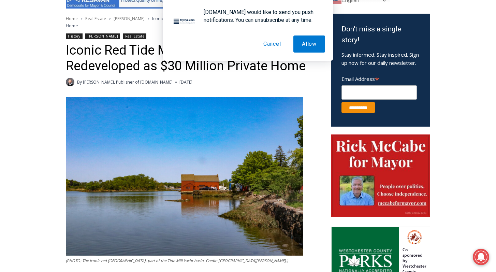  I want to click on div: 1, so click(73, 61).